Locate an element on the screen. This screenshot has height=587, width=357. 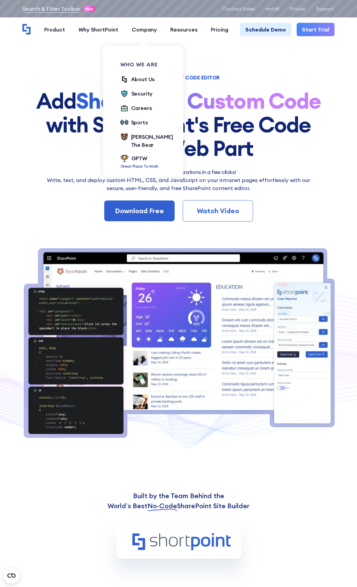
p: Great Place To Work is located at coordinates (139, 166).